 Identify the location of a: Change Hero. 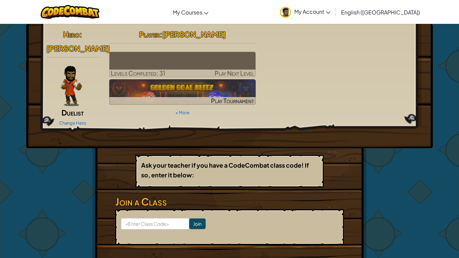
(73, 123).